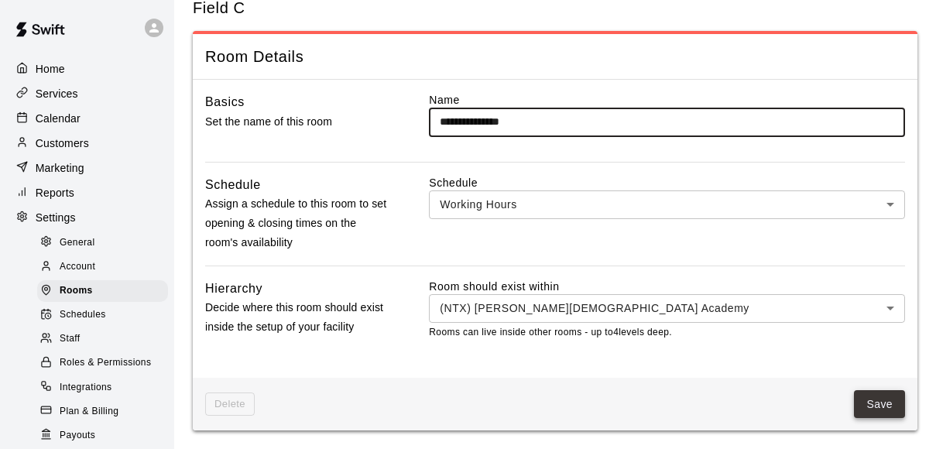 The width and height of the screenshot is (936, 449). Describe the element at coordinates (666, 100) in the screenshot. I see `label: Name` at that location.